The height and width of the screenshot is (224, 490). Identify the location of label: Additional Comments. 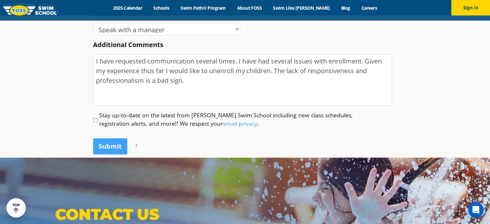
(128, 45).